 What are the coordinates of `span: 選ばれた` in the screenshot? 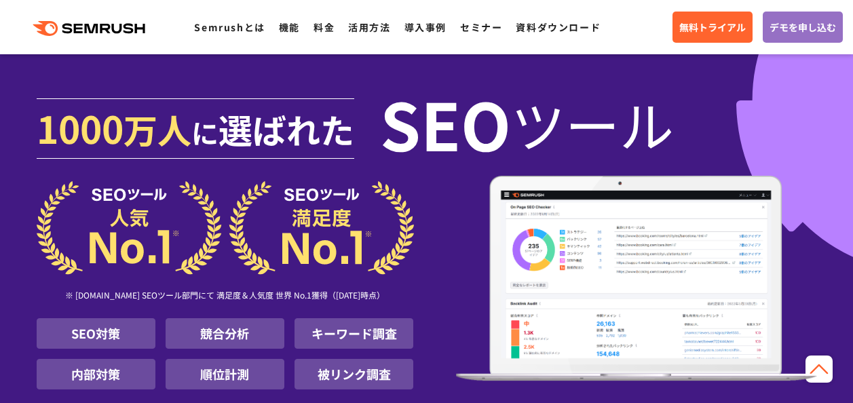 It's located at (287, 129).